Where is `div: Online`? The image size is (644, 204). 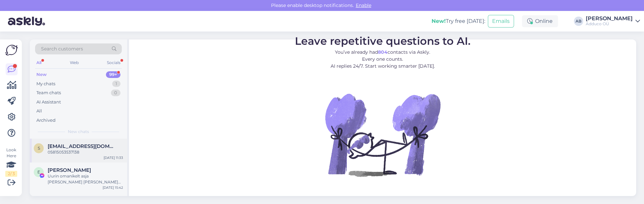
div: Online is located at coordinates (540, 21).